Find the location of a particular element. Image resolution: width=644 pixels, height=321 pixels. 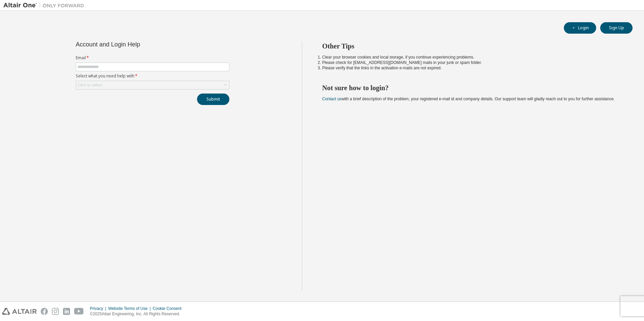

img: youtube.svg is located at coordinates (79, 311).